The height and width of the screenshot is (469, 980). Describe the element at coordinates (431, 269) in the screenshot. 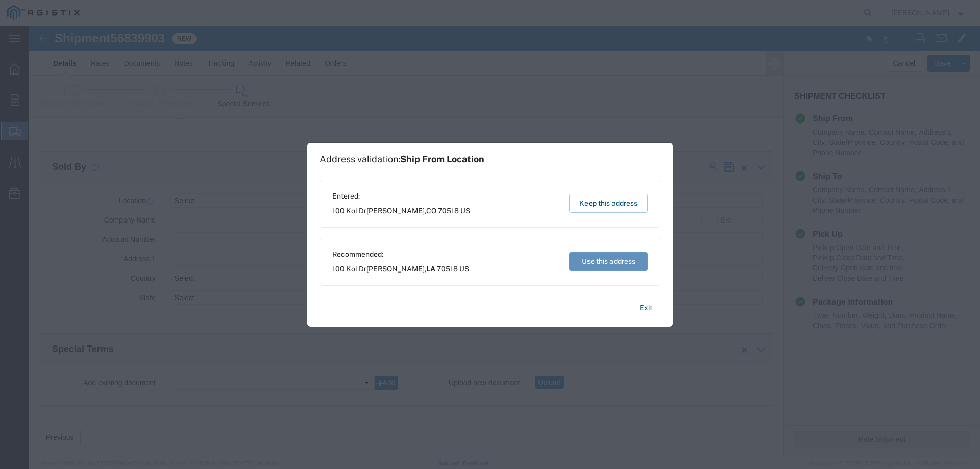

I see `span: LA` at that location.